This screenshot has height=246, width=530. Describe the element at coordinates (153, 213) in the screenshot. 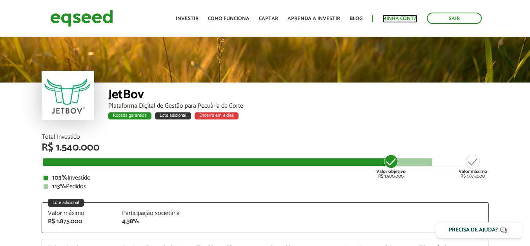

I see `div: Participação societária` at that location.